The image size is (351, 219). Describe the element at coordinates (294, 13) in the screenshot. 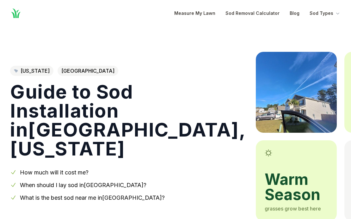

I see `a: Blog` at that location.